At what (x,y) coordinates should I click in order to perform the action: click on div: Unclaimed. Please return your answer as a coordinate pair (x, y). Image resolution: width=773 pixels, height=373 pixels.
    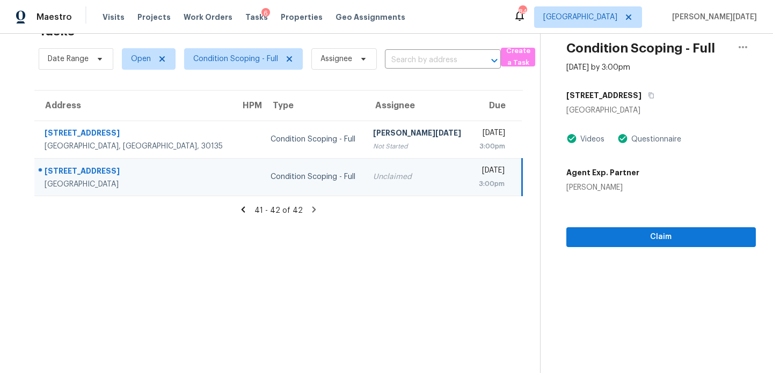
    Looking at the image, I should click on (417, 177).